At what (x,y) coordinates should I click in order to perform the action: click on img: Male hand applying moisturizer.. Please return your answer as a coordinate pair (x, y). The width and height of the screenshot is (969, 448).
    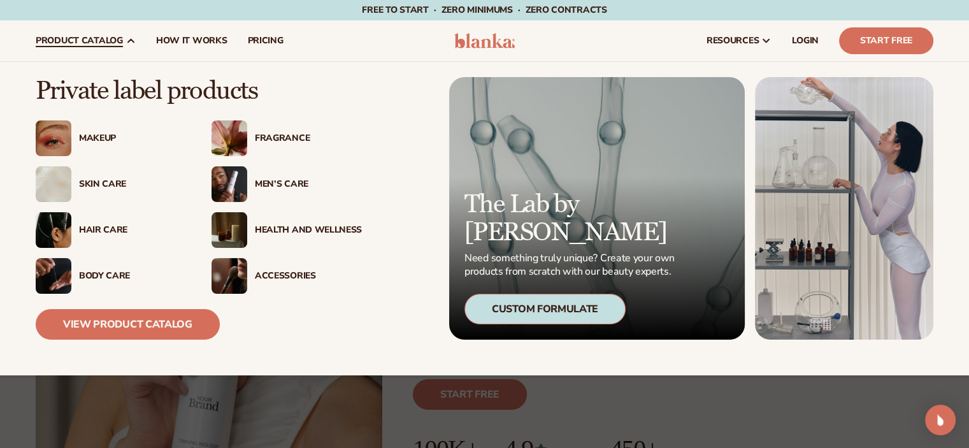
    Looking at the image, I should click on (54, 276).